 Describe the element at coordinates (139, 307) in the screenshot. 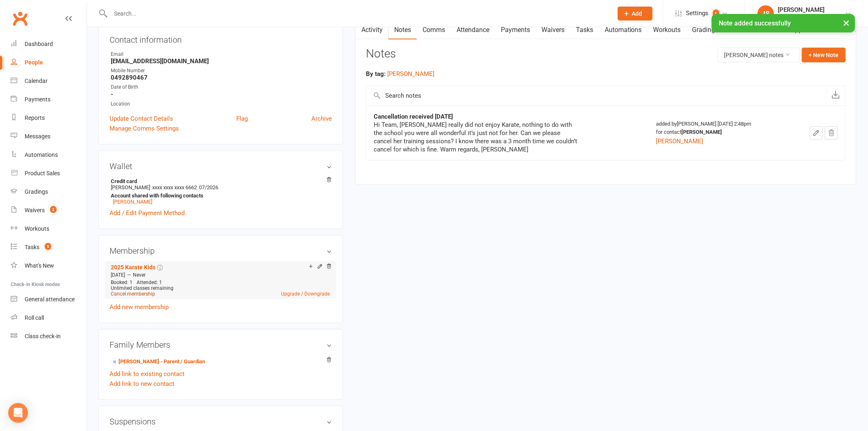

I see `a: Add new membership` at that location.